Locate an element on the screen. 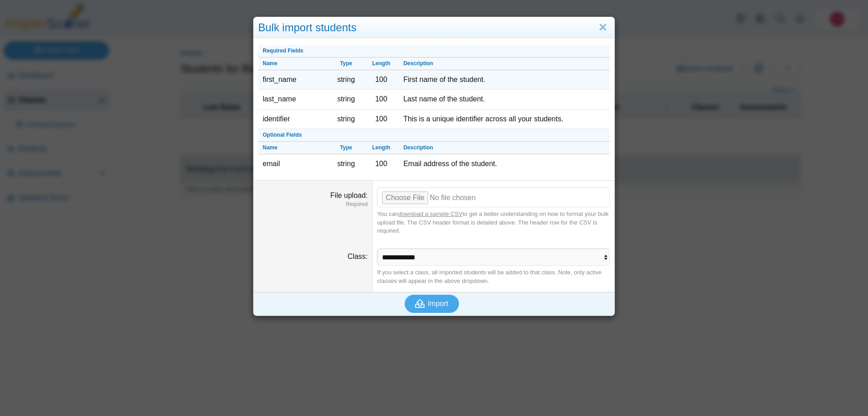 This screenshot has height=416, width=868. div: You can to get a better understanding on how to format your bulk upload file. The CSV header form... is located at coordinates (493, 223).